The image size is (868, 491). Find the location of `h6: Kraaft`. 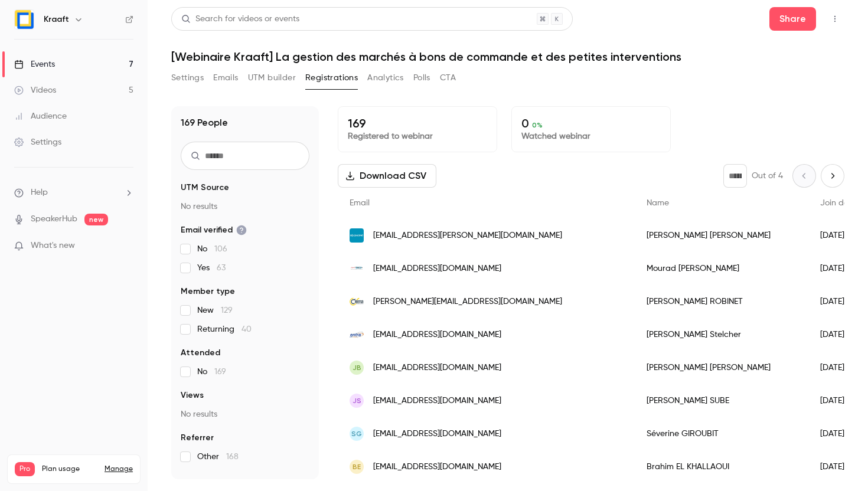

h6: Kraaft is located at coordinates (56, 20).